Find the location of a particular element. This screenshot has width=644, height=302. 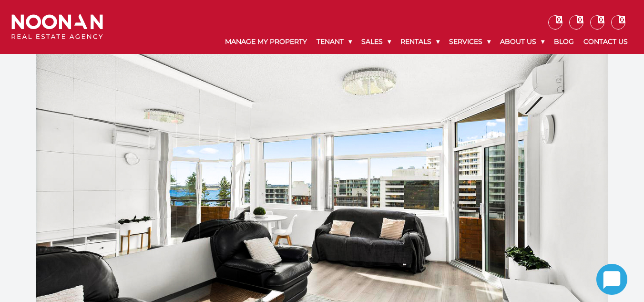

a: About Us is located at coordinates (522, 41).